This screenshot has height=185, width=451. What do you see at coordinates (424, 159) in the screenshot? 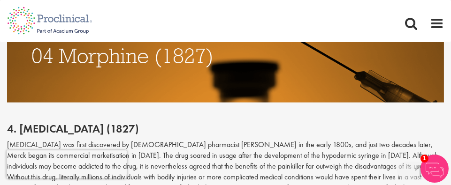
I see `span: 1` at bounding box center [424, 159].